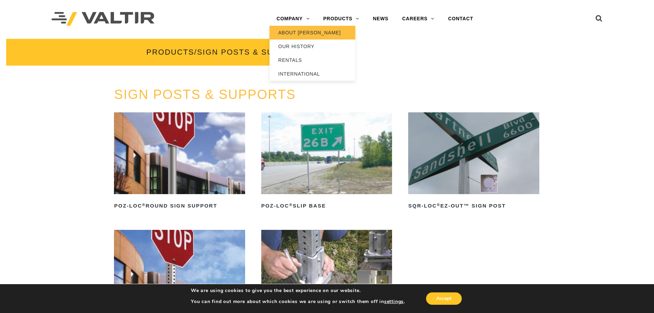 The width and height of the screenshot is (654, 313). I want to click on a: CONTACT, so click(460, 19).